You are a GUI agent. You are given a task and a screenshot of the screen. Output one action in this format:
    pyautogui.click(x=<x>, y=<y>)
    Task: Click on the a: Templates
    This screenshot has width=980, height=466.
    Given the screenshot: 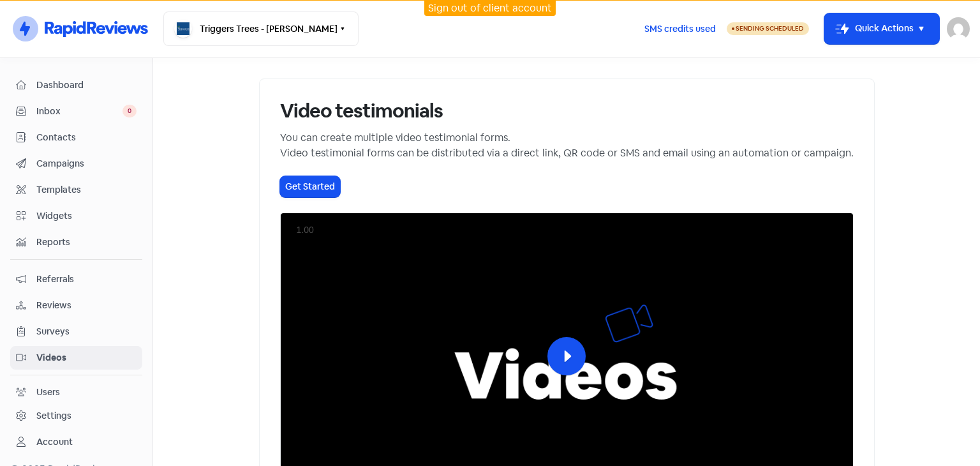 What is the action you would take?
    pyautogui.click(x=76, y=190)
    